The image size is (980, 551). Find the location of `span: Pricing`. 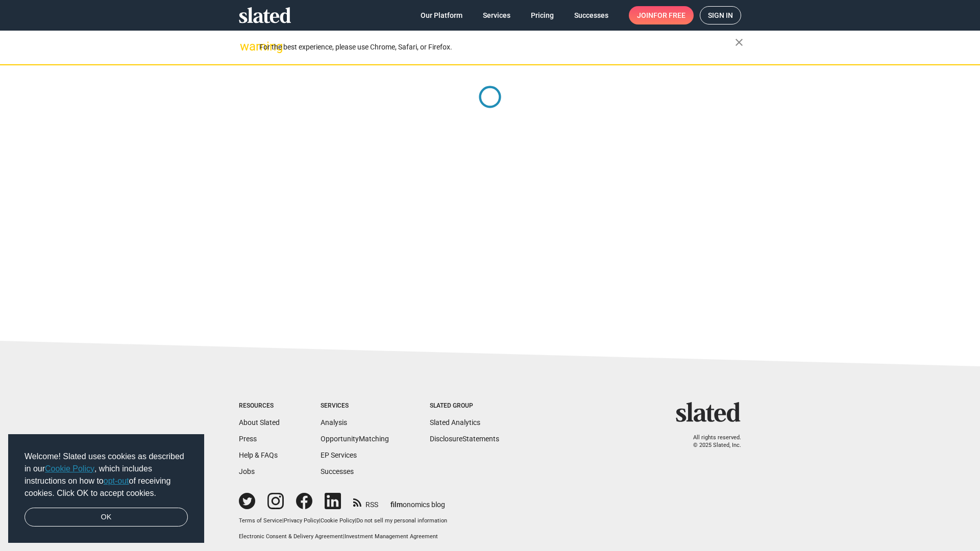

span: Pricing is located at coordinates (542, 15).